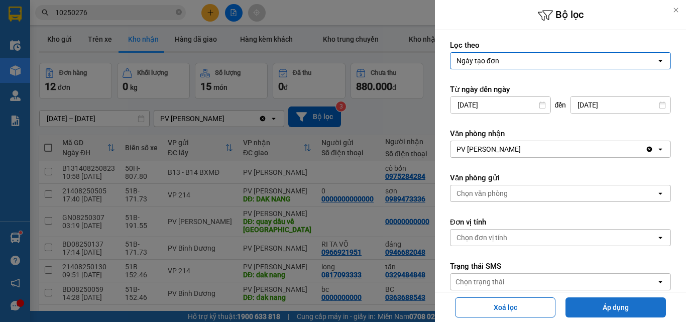 The height and width of the screenshot is (322, 686). I want to click on label: Từ ngày đến ngày, so click(561, 89).